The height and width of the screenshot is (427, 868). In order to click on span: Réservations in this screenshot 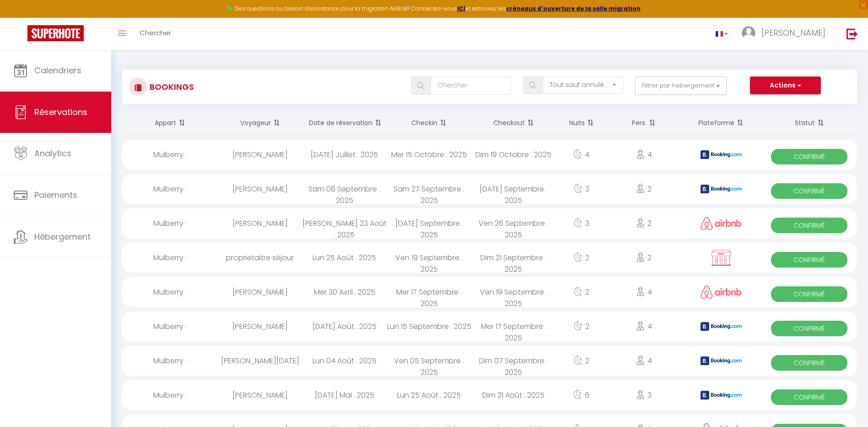, I will do `click(61, 112)`.